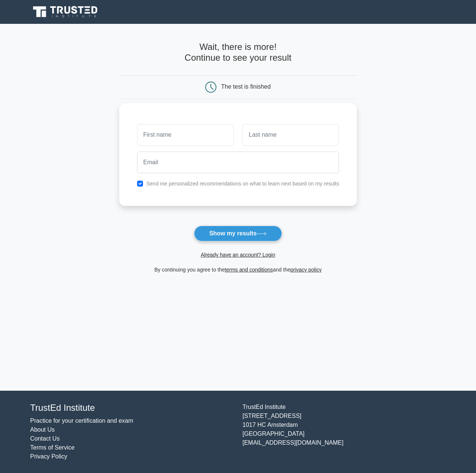 The height and width of the screenshot is (473, 476). I want to click on h4: Wait, there is more! Continue to see your result, so click(238, 52).